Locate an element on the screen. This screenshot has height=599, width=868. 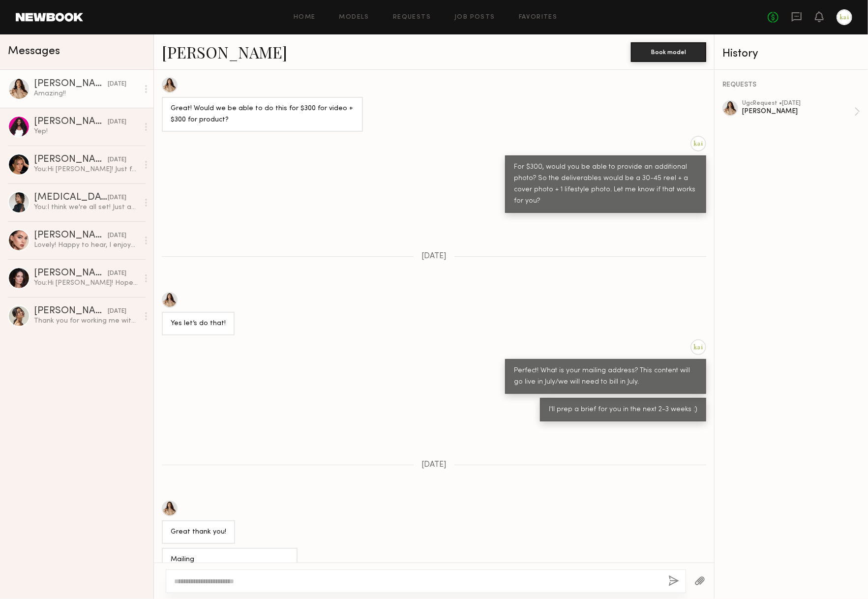
div: You: I think we're all set! Just approved the content. Let me know if you need anything else :) is located at coordinates (86, 207).